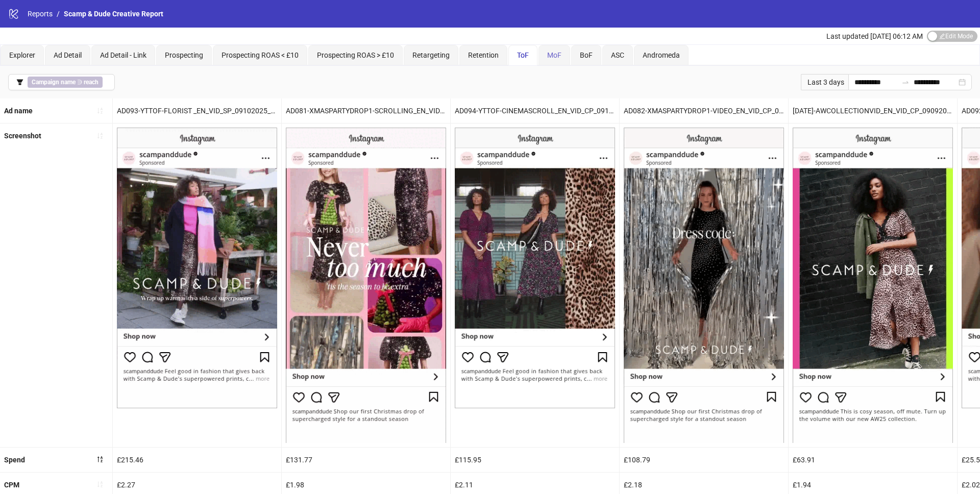 The height and width of the screenshot is (494, 980). I want to click on img: Screenshot 120235560366270005, so click(197, 268).